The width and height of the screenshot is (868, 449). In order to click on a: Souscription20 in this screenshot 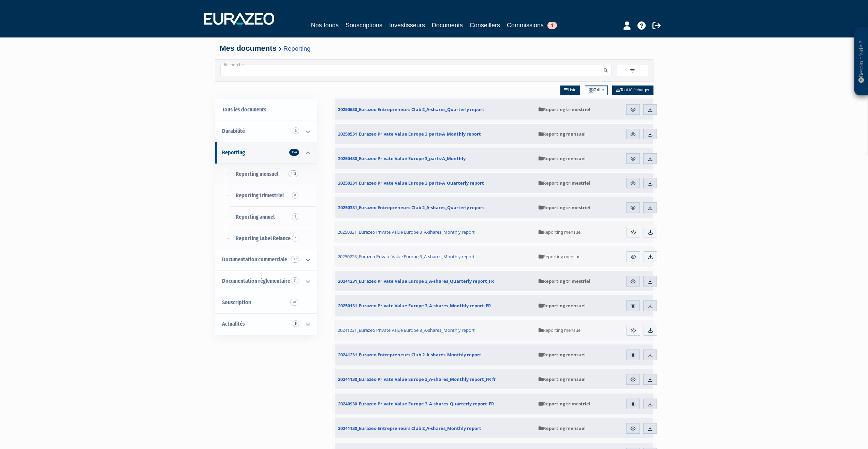, I will do `click(266, 302)`.